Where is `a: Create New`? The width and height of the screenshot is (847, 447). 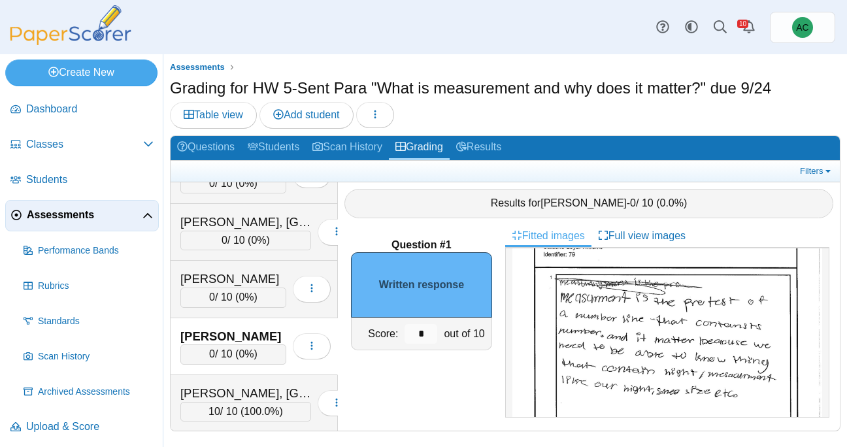 a: Create New is located at coordinates (81, 73).